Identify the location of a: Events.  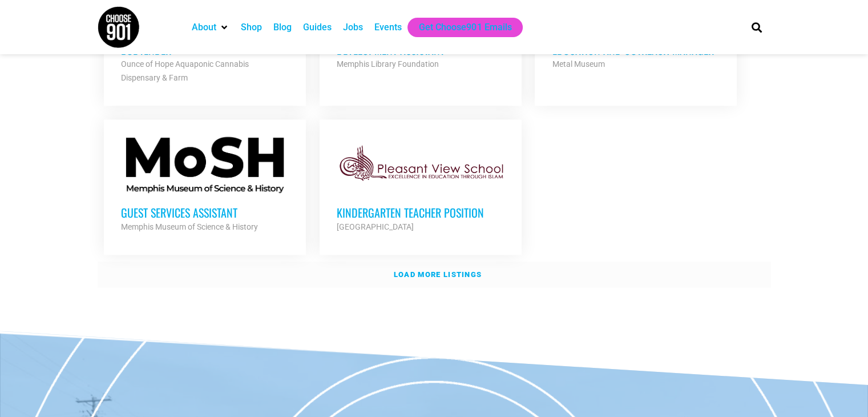
(388, 27).